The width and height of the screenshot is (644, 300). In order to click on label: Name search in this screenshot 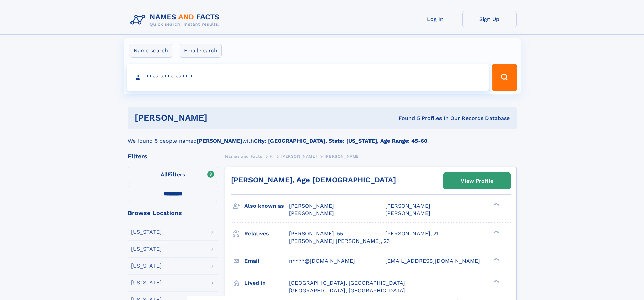, I will do `click(151, 51)`.